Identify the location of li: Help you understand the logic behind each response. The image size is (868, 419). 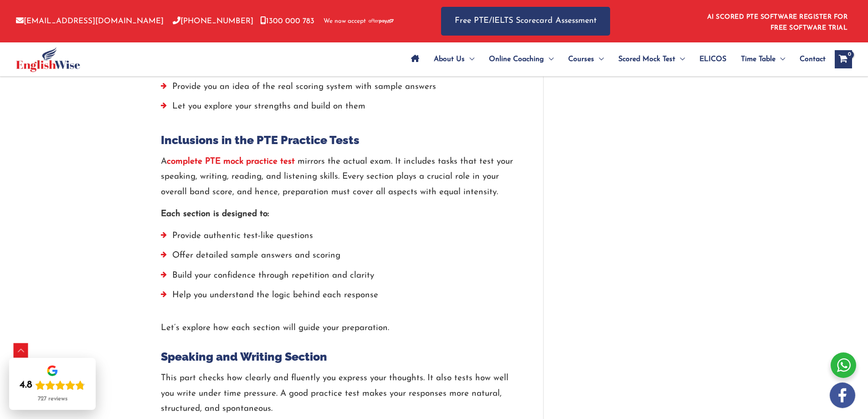
(338, 297).